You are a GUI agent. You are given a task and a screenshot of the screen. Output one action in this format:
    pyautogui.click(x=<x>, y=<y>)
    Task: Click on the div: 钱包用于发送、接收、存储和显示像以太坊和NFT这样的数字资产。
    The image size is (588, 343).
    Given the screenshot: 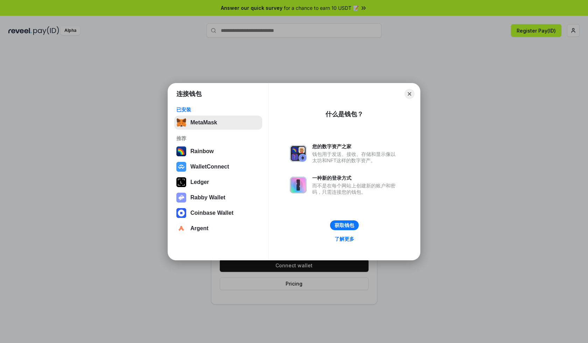 What is the action you would take?
    pyautogui.click(x=356, y=157)
    